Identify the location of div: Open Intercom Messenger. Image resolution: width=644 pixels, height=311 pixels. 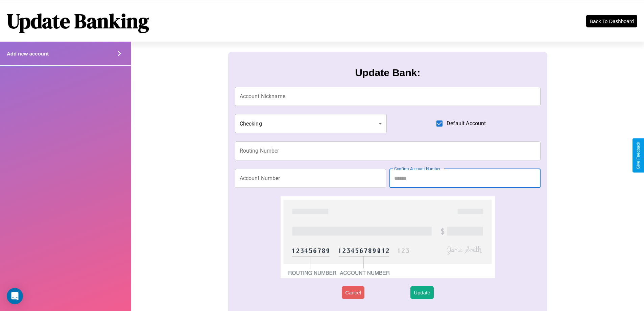
(15, 296).